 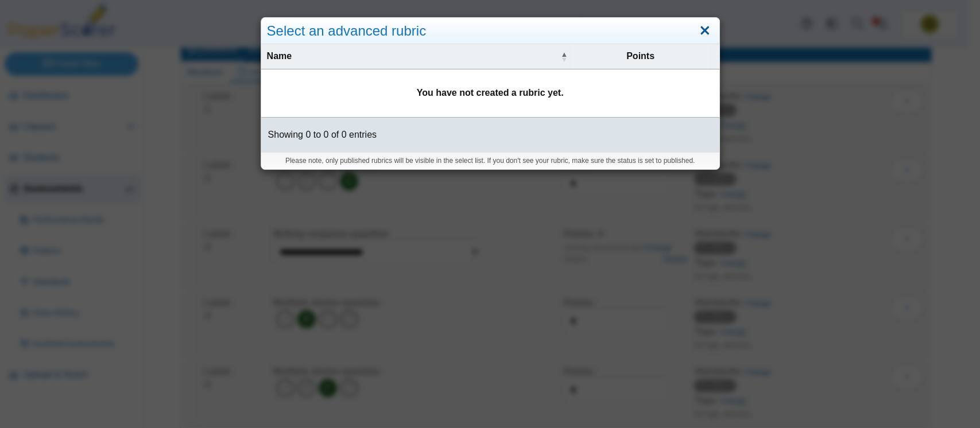 What do you see at coordinates (490, 31) in the screenshot?
I see `div: Select an advanced rubric` at bounding box center [490, 31].